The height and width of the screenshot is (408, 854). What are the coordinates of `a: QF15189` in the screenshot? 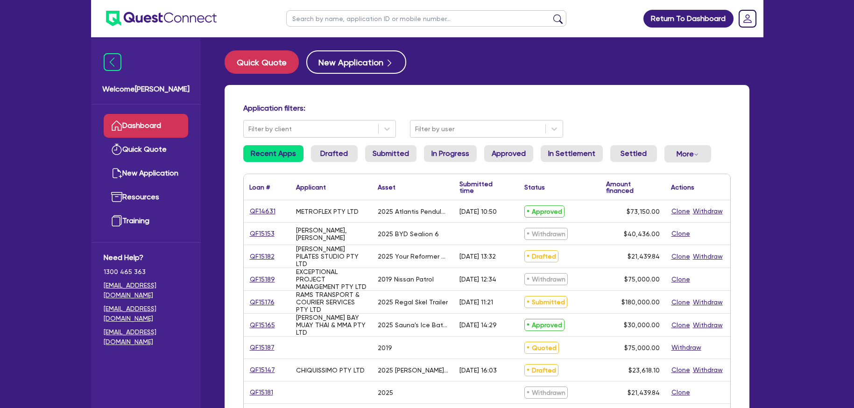 It's located at (262, 279).